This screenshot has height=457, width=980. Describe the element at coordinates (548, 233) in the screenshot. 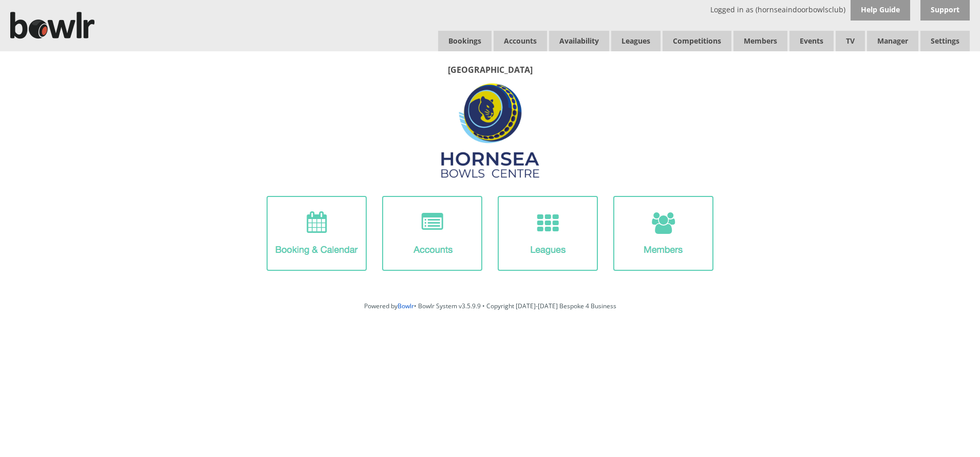

I see `img: League-Icon.png` at that location.